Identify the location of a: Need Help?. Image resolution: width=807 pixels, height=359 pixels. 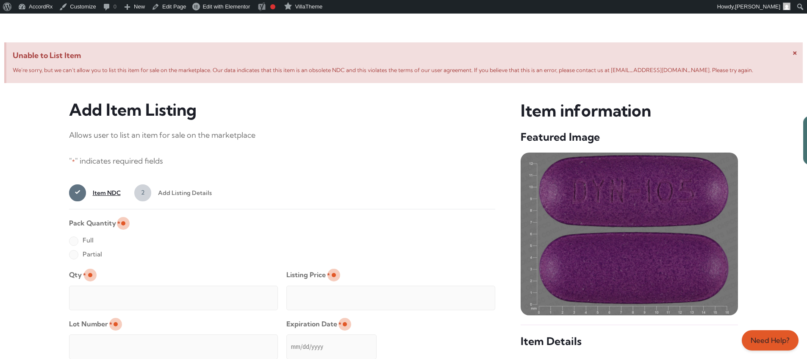
(770, 340).